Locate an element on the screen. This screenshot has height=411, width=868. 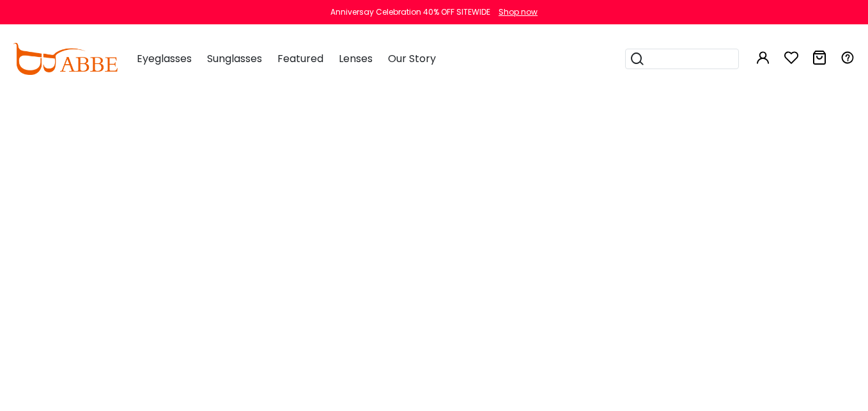
img: abbeglasses.com is located at coordinates (66, 58).